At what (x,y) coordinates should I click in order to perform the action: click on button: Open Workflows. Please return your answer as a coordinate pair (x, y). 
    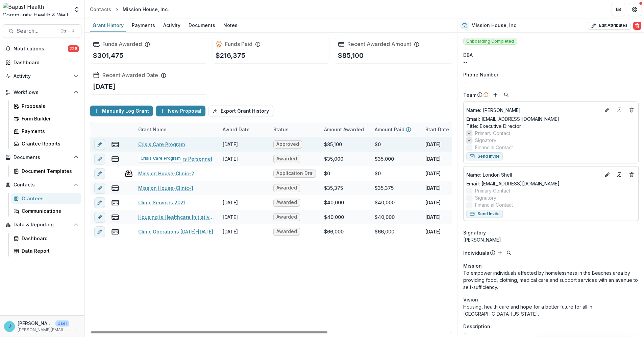
    Looking at the image, I should click on (42, 92).